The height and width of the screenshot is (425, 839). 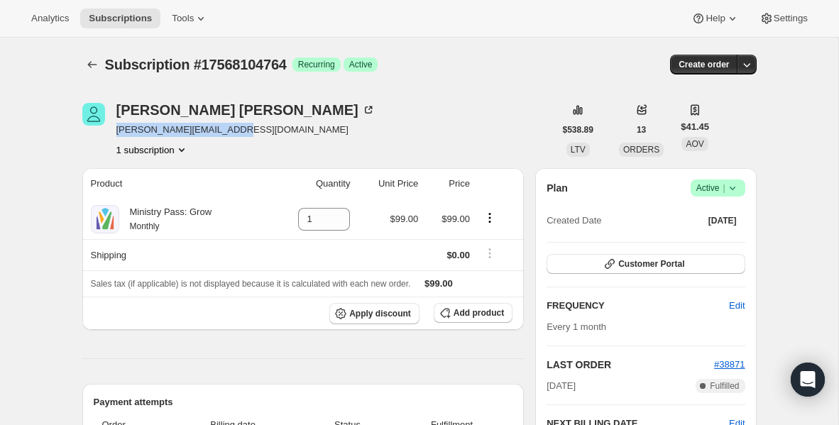 I want to click on button: 13, so click(x=641, y=130).